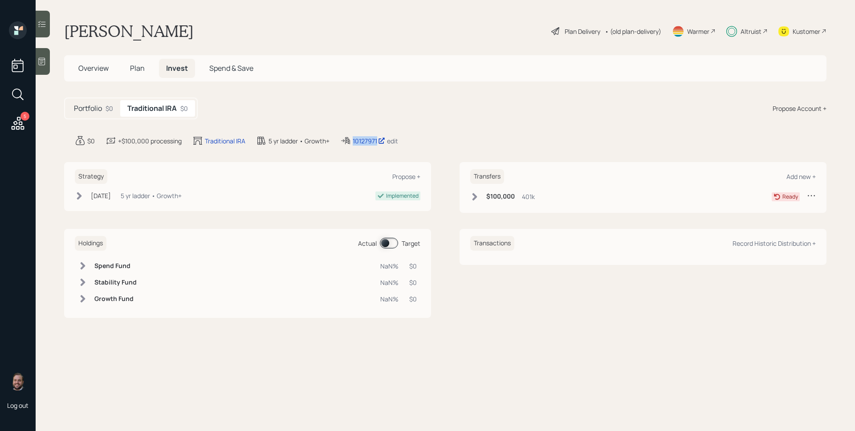 This screenshot has height=431, width=855. I want to click on span: Spend & Save, so click(231, 68).